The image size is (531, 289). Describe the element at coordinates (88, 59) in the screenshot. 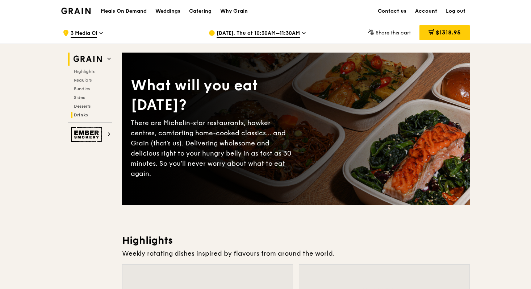

I see `img: Grain web logo` at that location.